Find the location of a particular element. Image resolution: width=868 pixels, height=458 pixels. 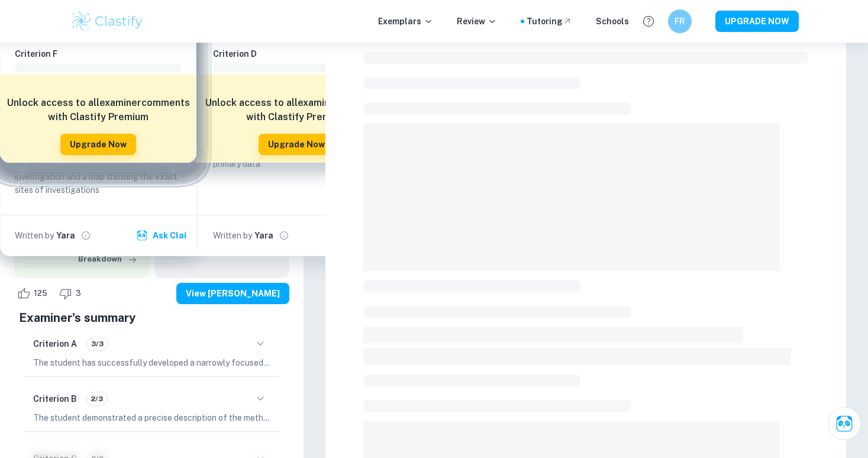

h6: Criterion D is located at coordinates (301, 54).